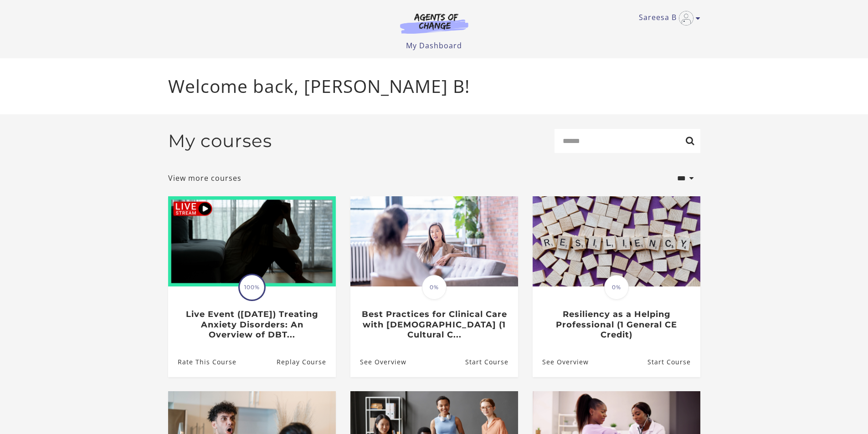  What do you see at coordinates (673, 362) in the screenshot?
I see `a: Resiliency as a Helping Professional (1 General CE Credit): Resume Course` at bounding box center [673, 362].